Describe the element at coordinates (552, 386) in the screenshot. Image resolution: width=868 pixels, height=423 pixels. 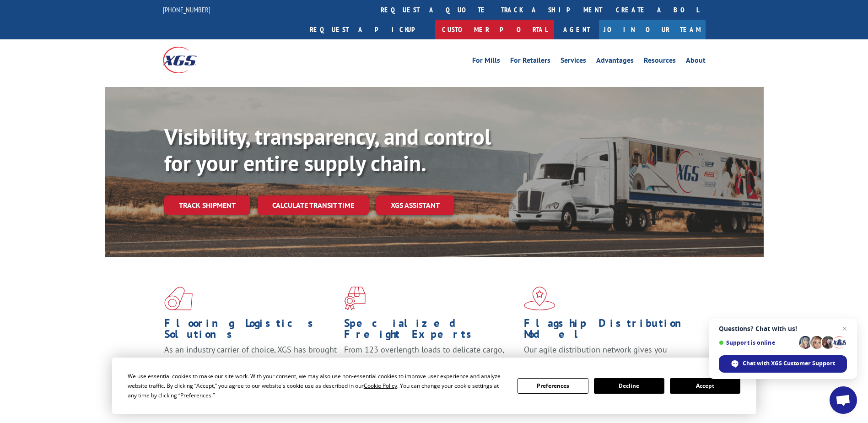
I see `button: Preferences` at that location.